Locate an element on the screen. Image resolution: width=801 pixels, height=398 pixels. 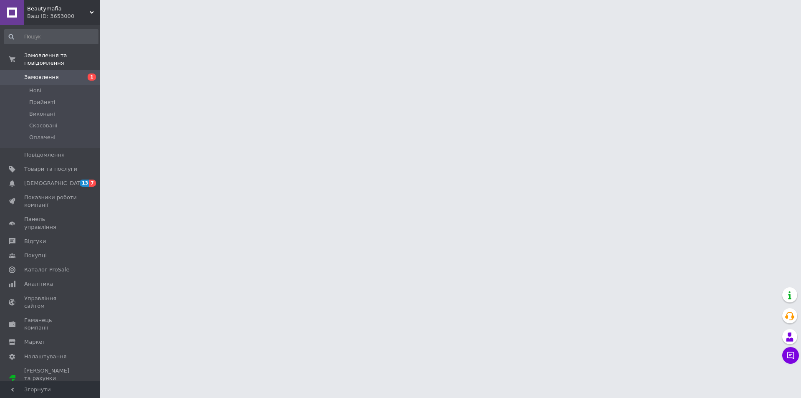
span: Управління сайтом is located at coordinates (50, 302).